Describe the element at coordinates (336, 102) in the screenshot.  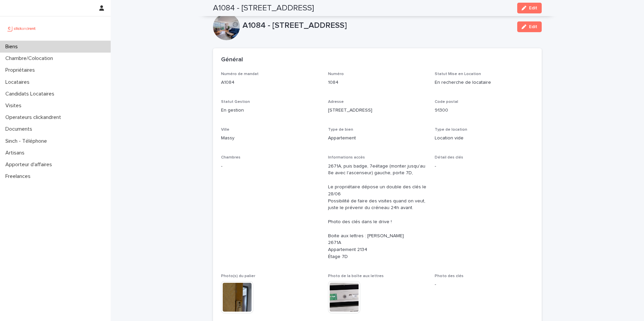
I see `span: Adresse` at that location.